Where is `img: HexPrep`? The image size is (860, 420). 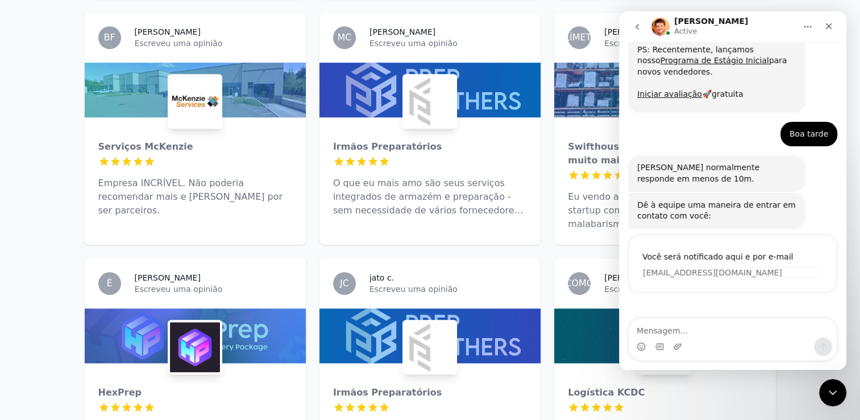
img: HexPrep is located at coordinates (195, 347).